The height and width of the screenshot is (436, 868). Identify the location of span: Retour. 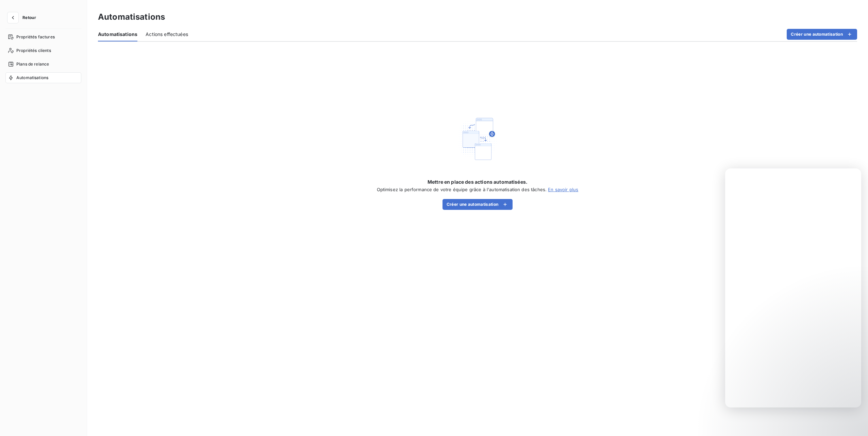
(29, 18).